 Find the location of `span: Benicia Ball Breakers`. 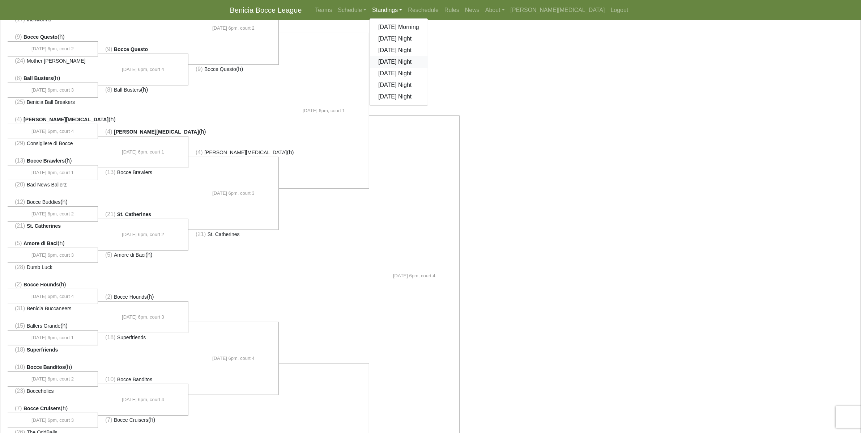

span: Benicia Ball Breakers is located at coordinates (51, 102).